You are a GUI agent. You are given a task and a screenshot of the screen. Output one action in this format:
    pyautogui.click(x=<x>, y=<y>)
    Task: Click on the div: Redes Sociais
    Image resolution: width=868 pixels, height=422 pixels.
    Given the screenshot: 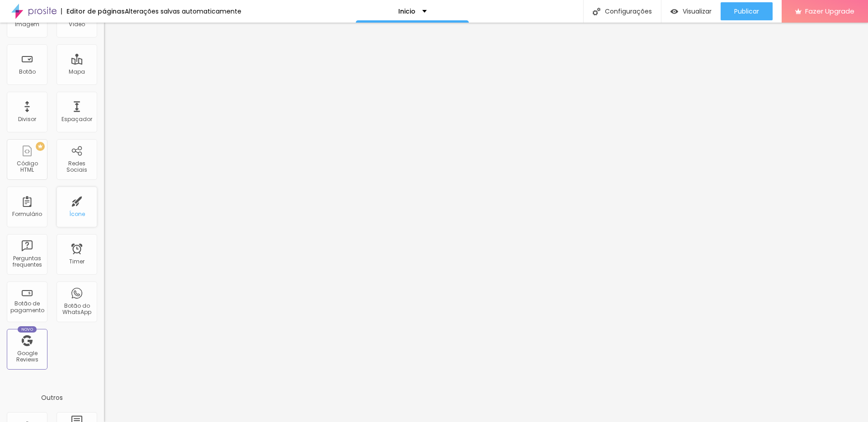 What is the action you would take?
    pyautogui.click(x=77, y=167)
    